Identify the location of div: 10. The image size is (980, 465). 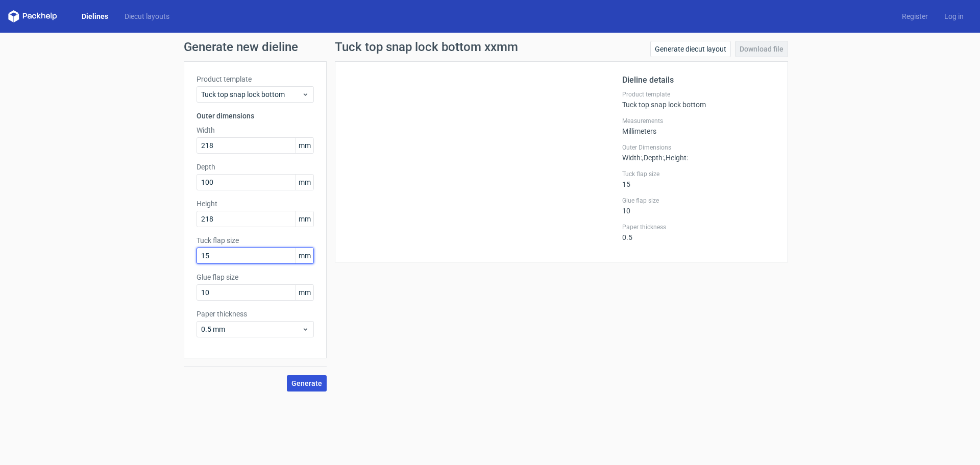
(699, 206).